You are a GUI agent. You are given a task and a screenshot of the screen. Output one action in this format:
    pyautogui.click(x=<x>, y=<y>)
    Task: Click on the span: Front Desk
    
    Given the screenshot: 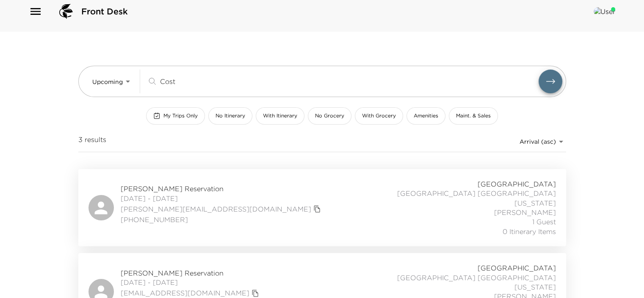 What is the action you would take?
    pyautogui.click(x=104, y=12)
    